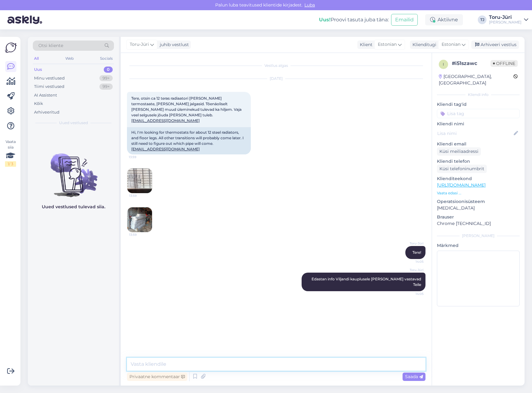 The height and width of the screenshot is (393, 532). What do you see at coordinates (325, 20) in the screenshot?
I see `b: Uus!` at bounding box center [325, 20].